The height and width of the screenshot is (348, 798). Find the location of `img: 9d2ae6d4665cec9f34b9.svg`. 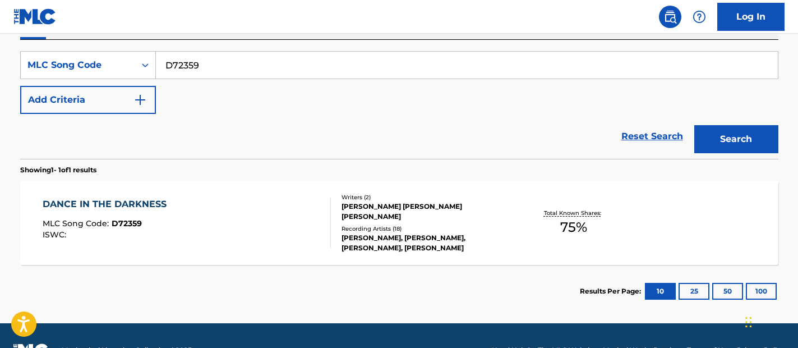

img: 9d2ae6d4665cec9f34b9.svg is located at coordinates (140, 100).